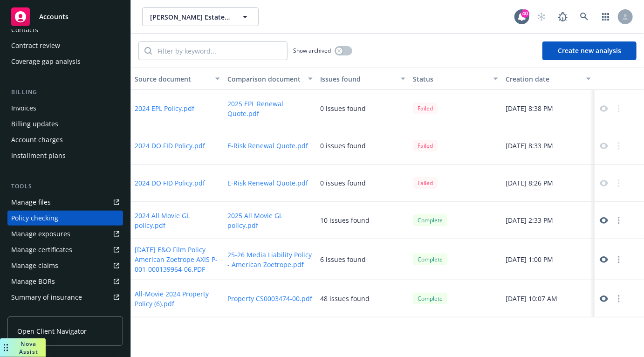  I want to click on button: Source document, so click(177, 79).